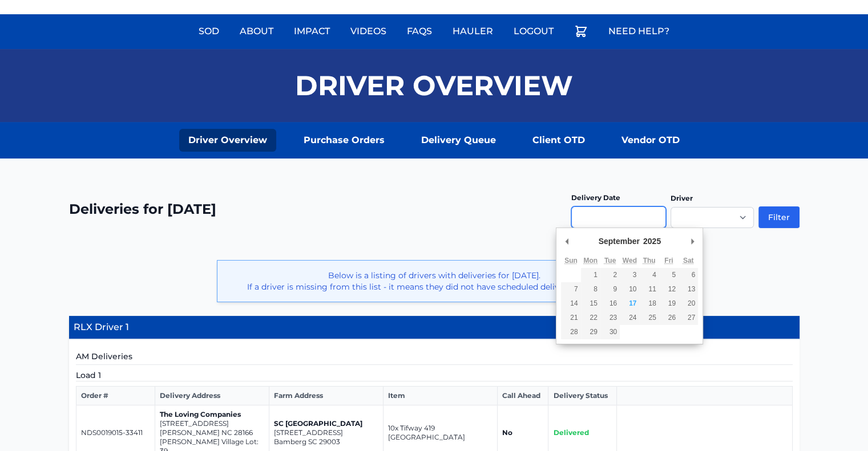 Image resolution: width=868 pixels, height=451 pixels. Describe the element at coordinates (326, 442) in the screenshot. I see `p: Bamberg SC 29003` at that location.